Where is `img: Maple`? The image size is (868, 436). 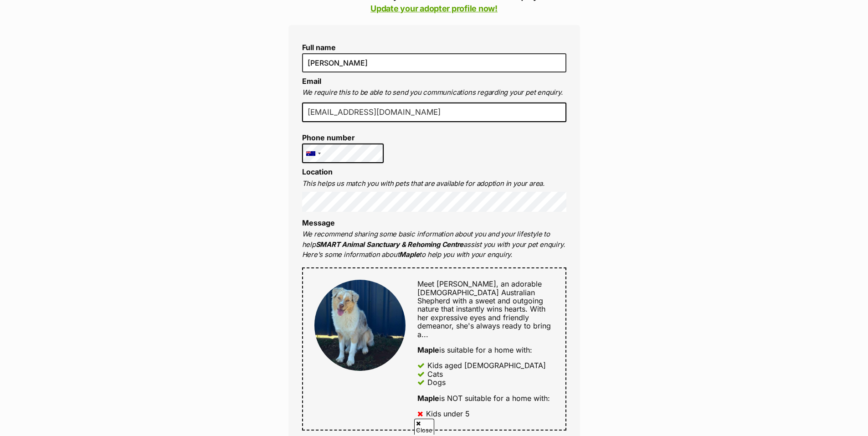
img: Maple is located at coordinates (360, 326).